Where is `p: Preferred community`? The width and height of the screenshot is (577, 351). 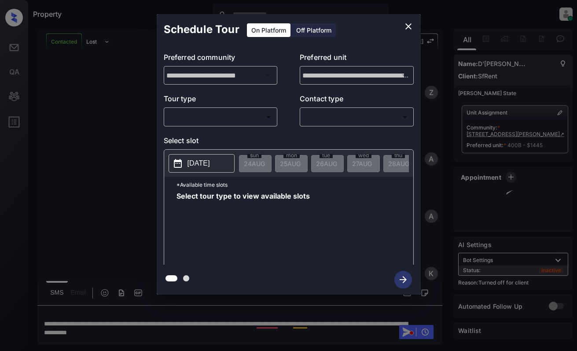 p: Preferred community is located at coordinates (220, 59).